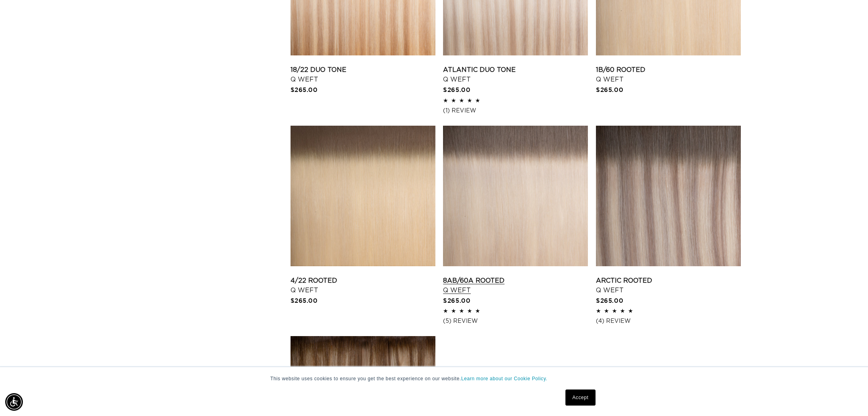 Image resolution: width=868 pixels, height=416 pixels. What do you see at coordinates (580, 397) in the screenshot?
I see `a: Accept` at bounding box center [580, 397].